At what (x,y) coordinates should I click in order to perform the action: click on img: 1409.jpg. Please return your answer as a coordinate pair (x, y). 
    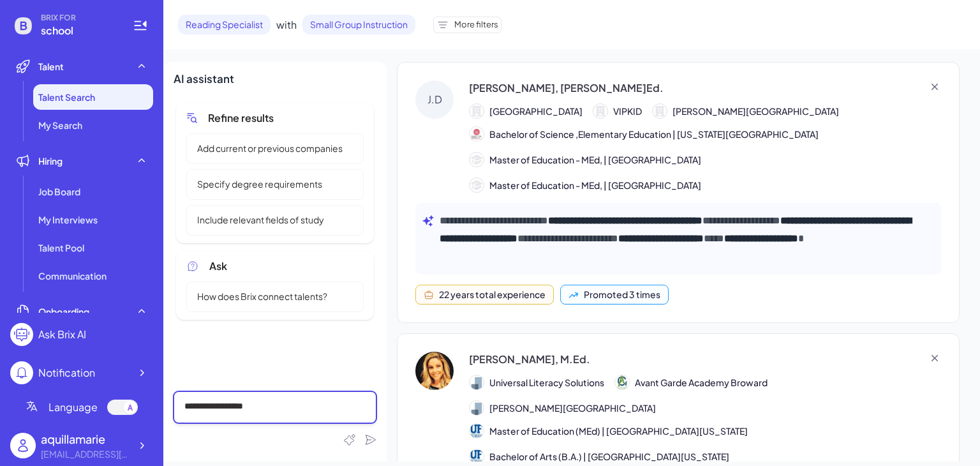
    Looking at the image, I should click on (476, 134).